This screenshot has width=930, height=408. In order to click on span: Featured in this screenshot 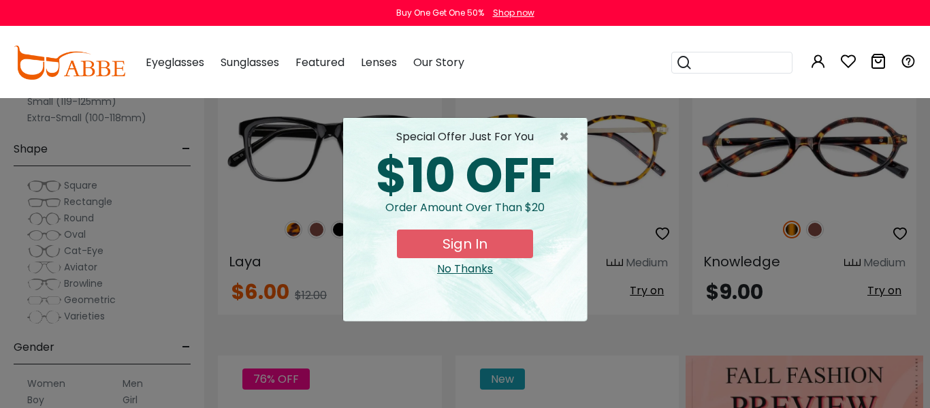, I will do `click(320, 62)`.